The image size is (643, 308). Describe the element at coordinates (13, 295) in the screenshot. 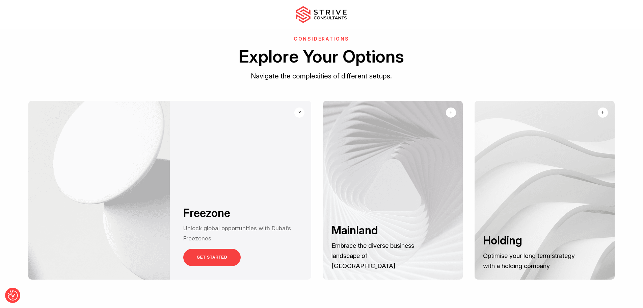

I see `button: Consent Preferences` at that location.